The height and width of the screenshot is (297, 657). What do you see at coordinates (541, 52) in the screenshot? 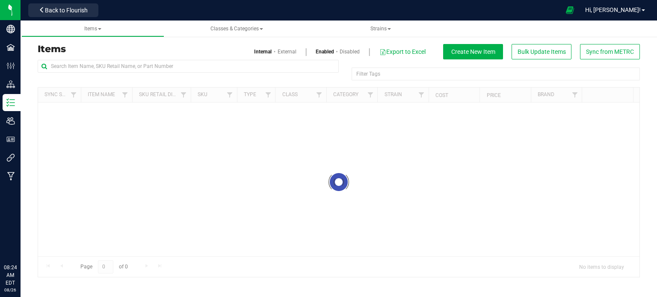
I see `span: Bulk Update Items` at bounding box center [541, 52].